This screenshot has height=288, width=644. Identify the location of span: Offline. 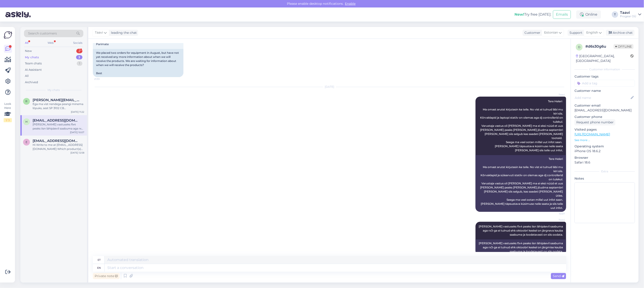
(624, 47).